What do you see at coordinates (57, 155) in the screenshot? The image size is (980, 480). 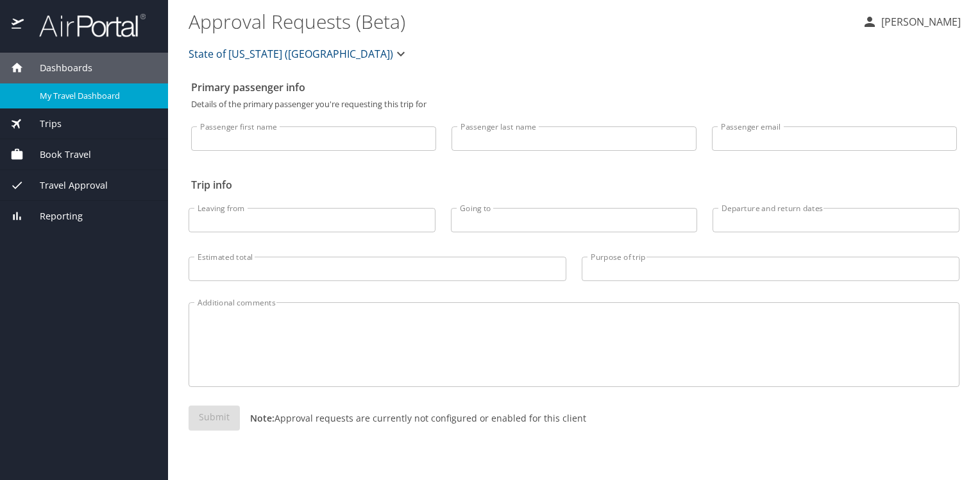 I see `span: Book Travel` at bounding box center [57, 155].